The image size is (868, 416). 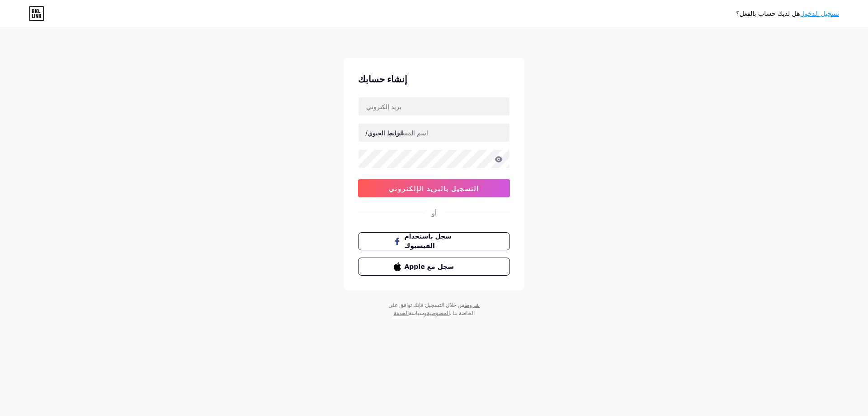 What do you see at coordinates (434, 241) in the screenshot?
I see `button: سجل باستخدام الفيسبوك` at bounding box center [434, 241].